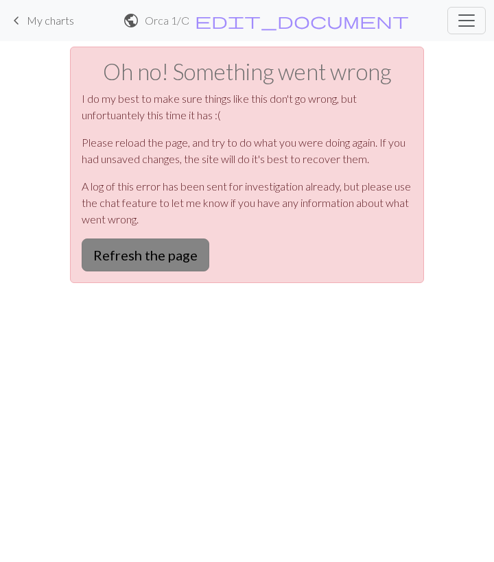 Image resolution: width=494 pixels, height=562 pixels. Describe the element at coordinates (247, 107) in the screenshot. I see `p: I do my best to make sure things like this don't go wrong, but unfortuantely this time it has :(` at that location.